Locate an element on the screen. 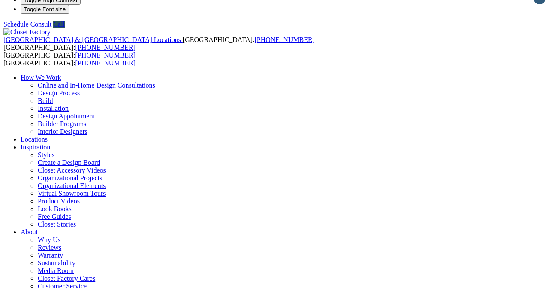 This screenshot has height=291, width=549. a: Installation is located at coordinates (53, 108).